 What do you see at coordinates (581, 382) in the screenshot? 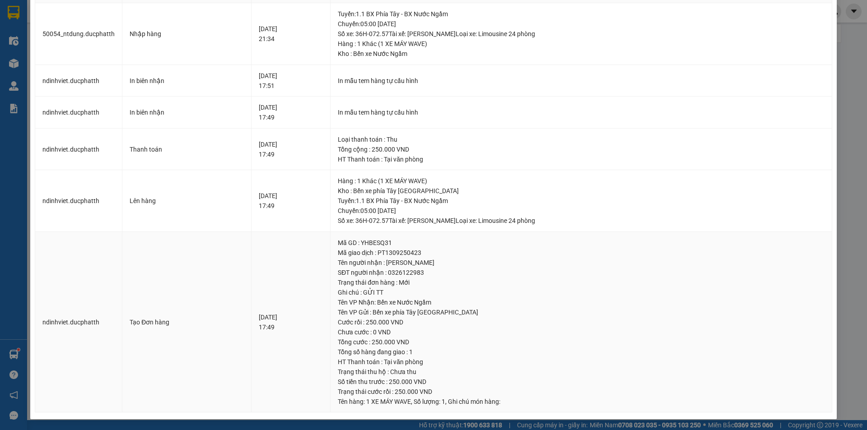
I see `div: Số tiền thu trước : 250.000 VND` at bounding box center [581, 382].